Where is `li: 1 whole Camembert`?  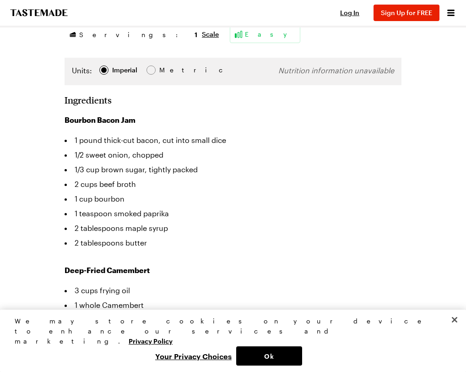 li: 1 whole Camembert is located at coordinates (233, 305).